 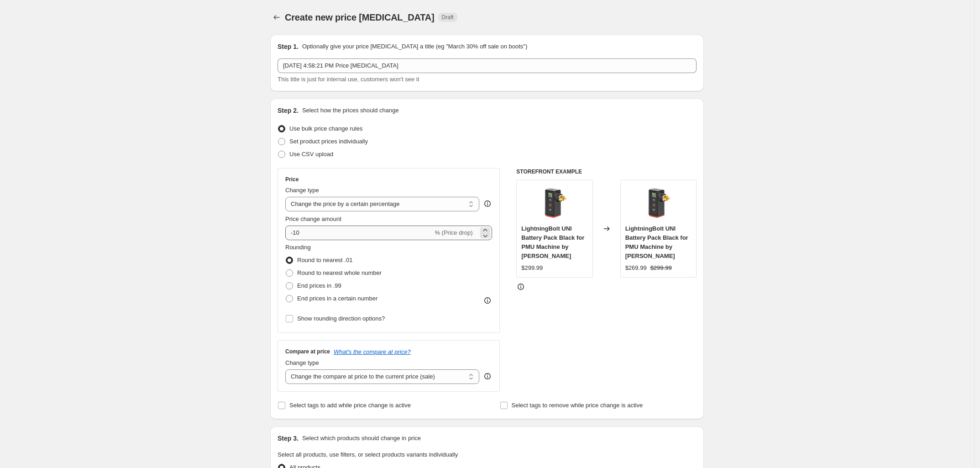 I want to click on p: Select which products should change in price, so click(x=361, y=438).